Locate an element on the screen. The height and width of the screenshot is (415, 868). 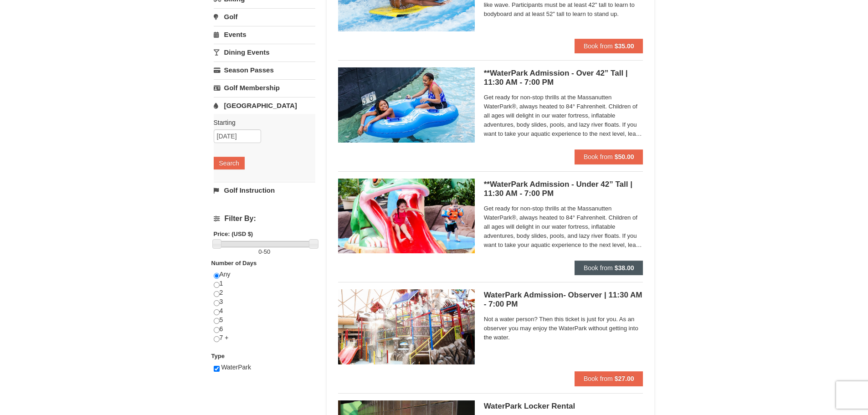
a: Golf Membership is located at coordinates (264, 88).